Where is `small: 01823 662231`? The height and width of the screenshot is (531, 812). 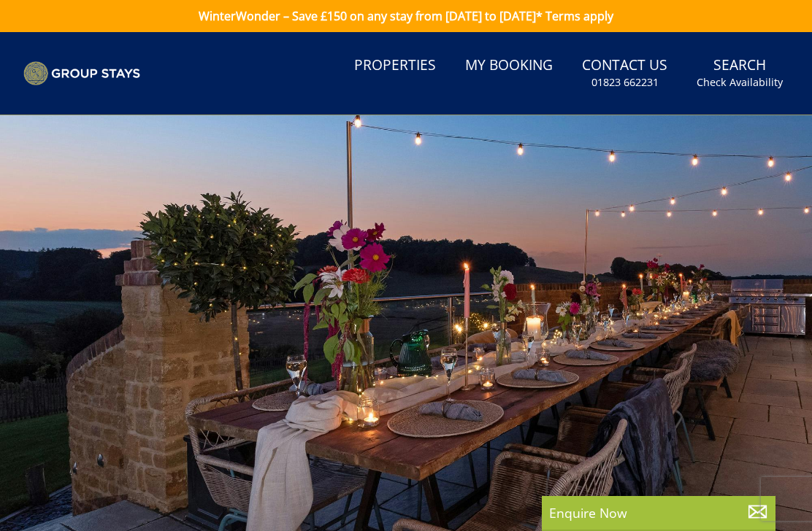 small: 01823 662231 is located at coordinates (625, 82).